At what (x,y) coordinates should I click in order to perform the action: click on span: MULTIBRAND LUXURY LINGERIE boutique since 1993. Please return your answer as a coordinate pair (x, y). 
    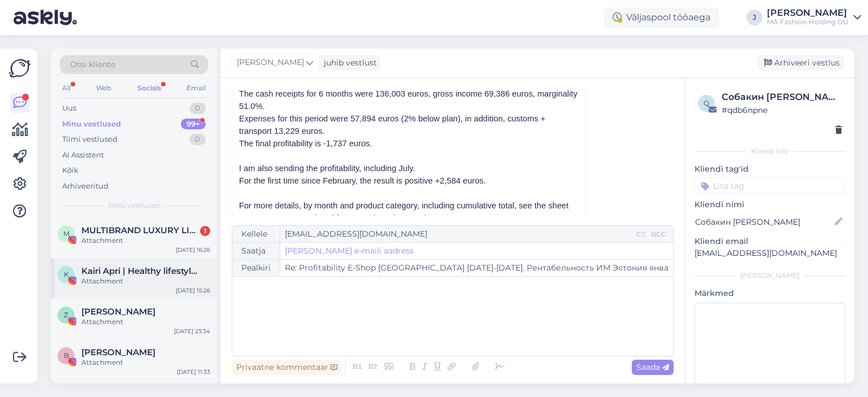
    Looking at the image, I should click on (140, 231).